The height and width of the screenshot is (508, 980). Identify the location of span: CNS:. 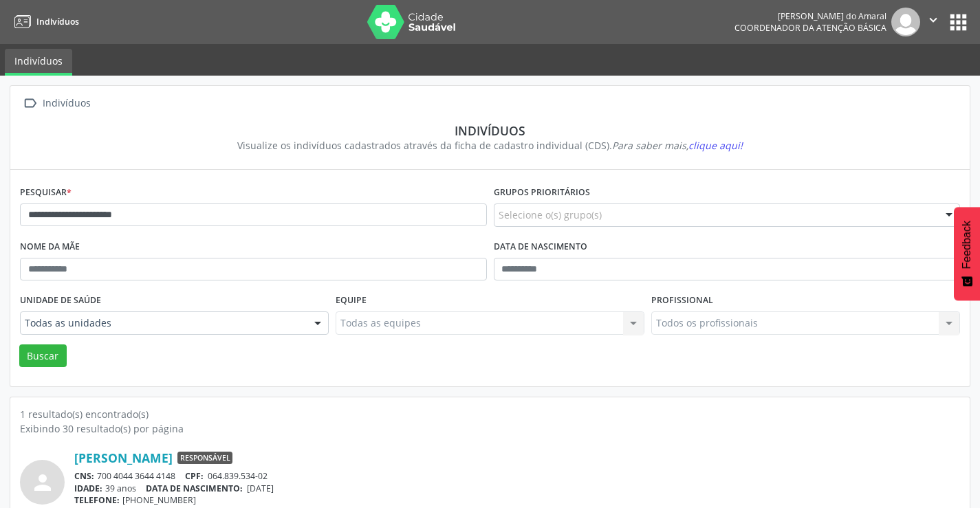
(84, 476).